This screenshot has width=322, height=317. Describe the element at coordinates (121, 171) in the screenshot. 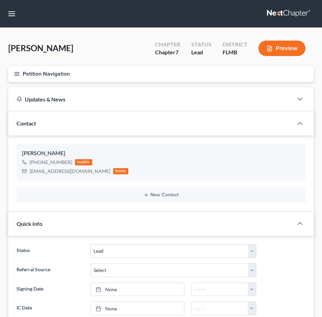

I see `div: home` at that location.